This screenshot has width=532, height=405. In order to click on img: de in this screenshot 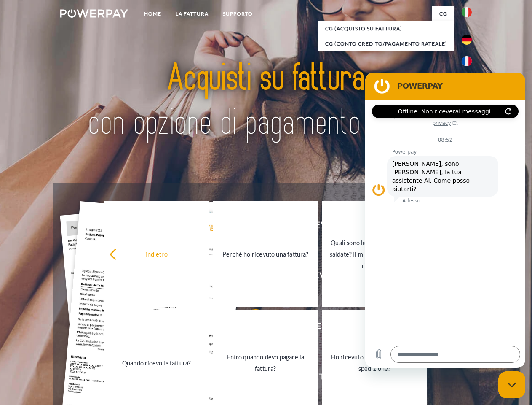, I will do `click(467, 40)`.